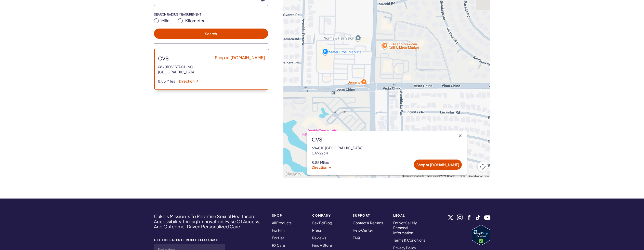 The height and width of the screenshot is (250, 644). What do you see at coordinates (479, 176) in the screenshot?
I see `a: Report a map error` at bounding box center [479, 176].